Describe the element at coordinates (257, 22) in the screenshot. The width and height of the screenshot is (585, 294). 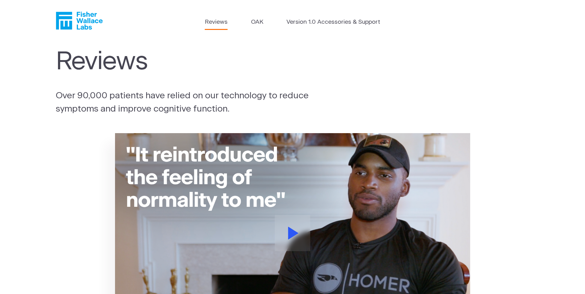
I see `a: OAK` at that location.